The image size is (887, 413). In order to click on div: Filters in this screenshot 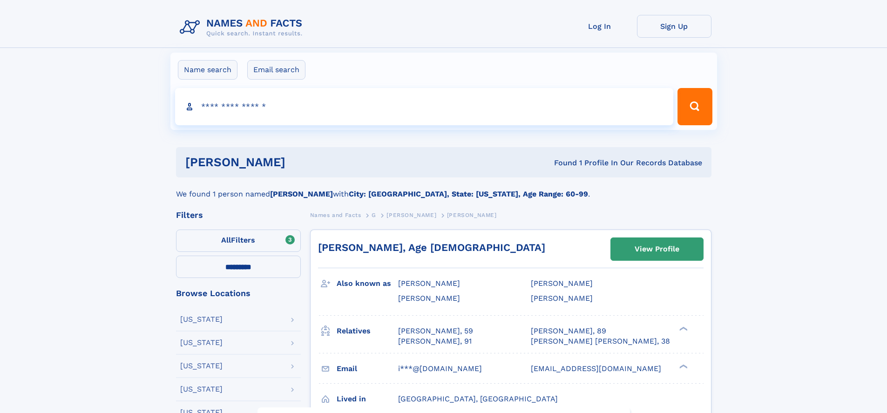, I will do `click(238, 215)`.